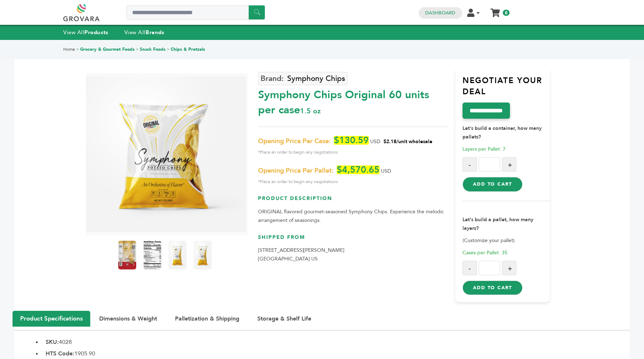 Image resolution: width=644 pixels, height=359 pixels. Describe the element at coordinates (107, 50) in the screenshot. I see `a: Grocery & Gourmet Foods` at that location.